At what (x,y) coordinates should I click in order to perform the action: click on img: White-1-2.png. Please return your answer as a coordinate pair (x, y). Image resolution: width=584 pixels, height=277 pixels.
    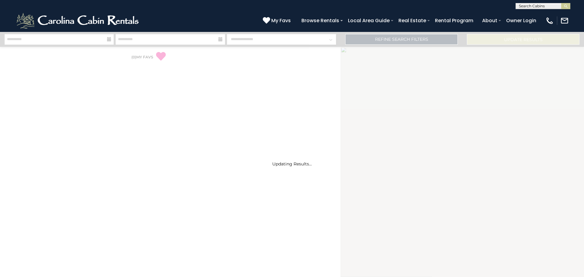
    Looking at the image, I should click on (78, 21).